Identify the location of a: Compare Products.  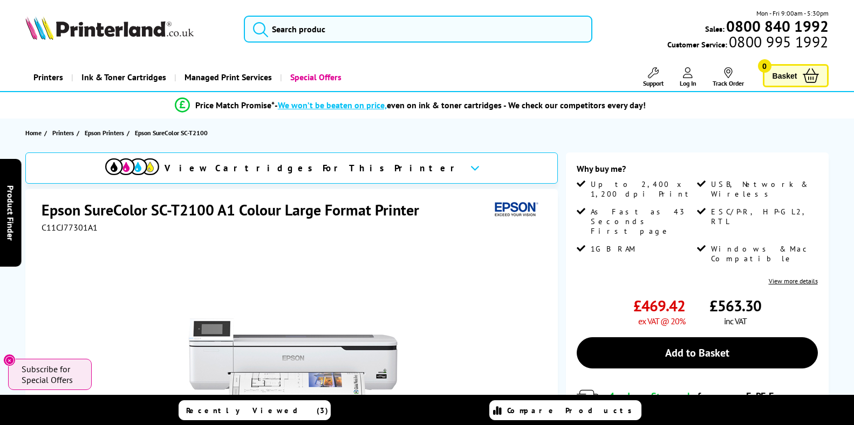
(565, 410).